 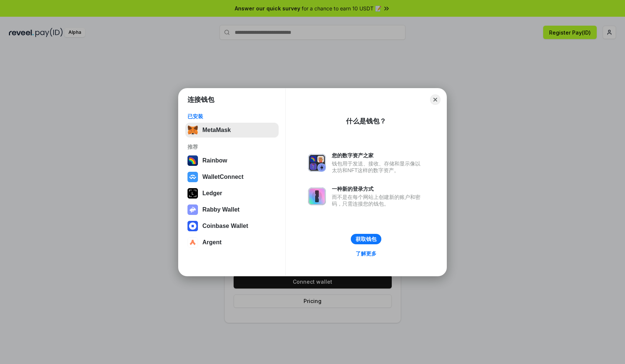 I want to click on img: svg+xml,%3Csvg%20fill%3D%22none%22%20height%3D%2233%22%20viewBox%3D%220%200%2035%2033%22%20width%..., so click(x=193, y=130).